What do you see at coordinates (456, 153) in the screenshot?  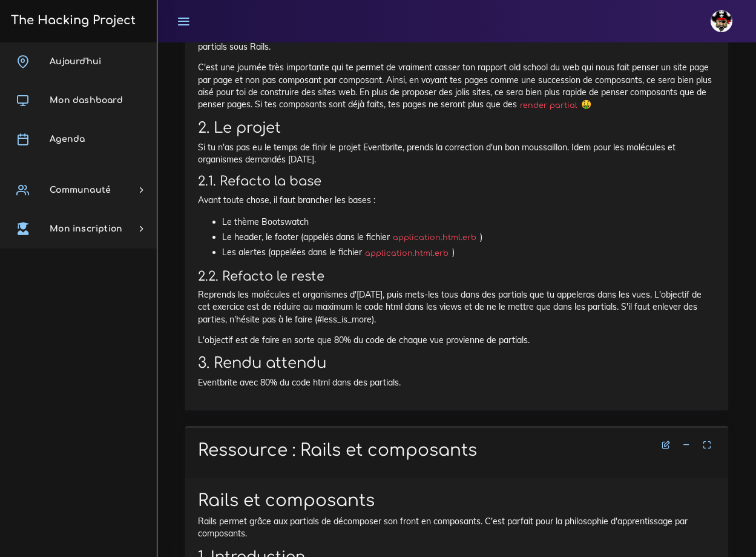 I see `p: Si tu n'as pas eu le temps de finir le projet Eventbrite, prends la correction d'un bon moussaill...` at bounding box center [456, 153].